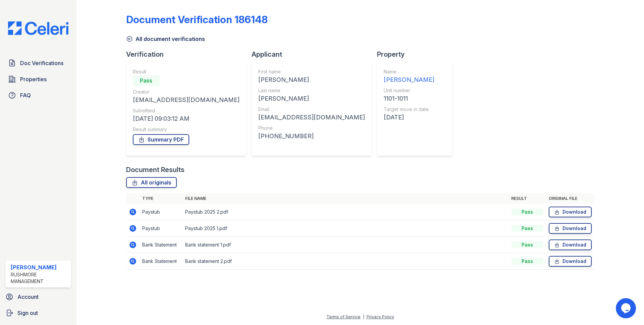 The width and height of the screenshot is (644, 325). What do you see at coordinates (312, 128) in the screenshot?
I see `div: Phone` at bounding box center [312, 128].